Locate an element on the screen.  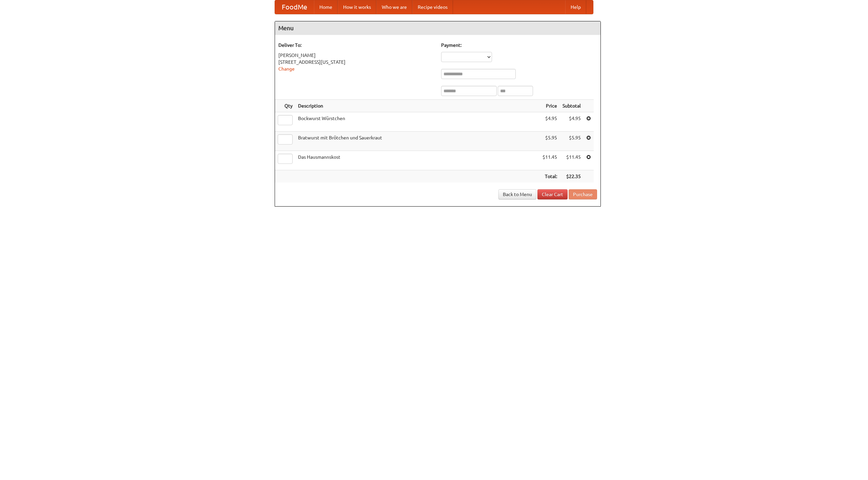
button: Purchase is located at coordinates (583, 194).